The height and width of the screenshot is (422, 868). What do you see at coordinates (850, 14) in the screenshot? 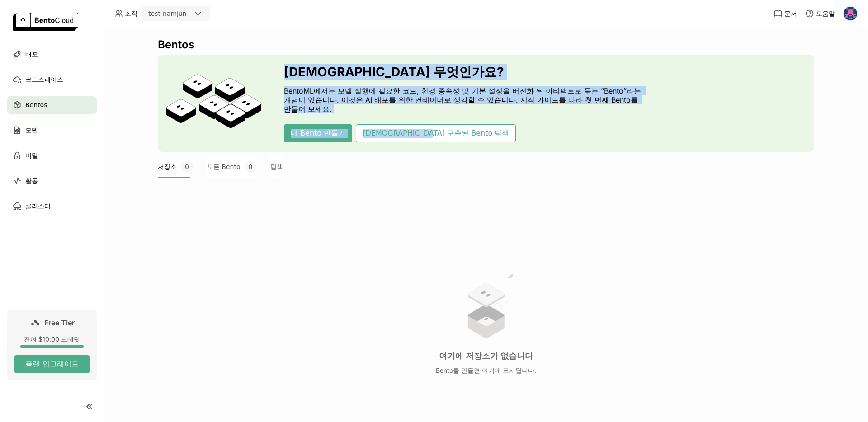
I see `img: Namjun Jo` at bounding box center [850, 14].